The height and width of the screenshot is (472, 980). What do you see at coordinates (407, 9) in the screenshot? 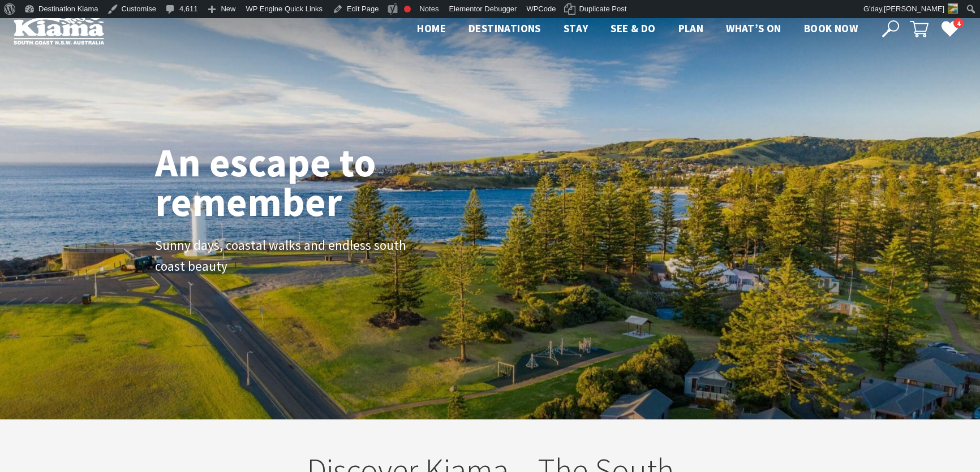
I see `div: Focus keyphrase not set` at bounding box center [407, 9].